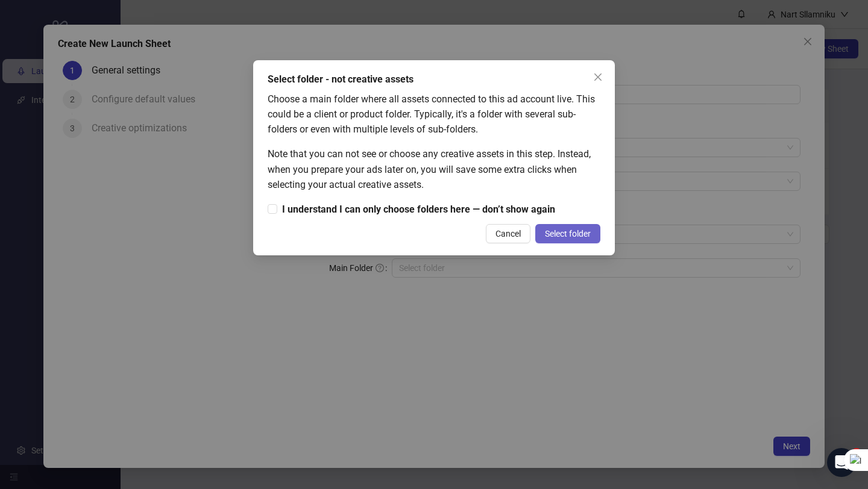 The height and width of the screenshot is (489, 868). What do you see at coordinates (434, 168) in the screenshot?
I see `div: Note that you can not see or choose any creative assets in this step. Instead, when you prepare y...` at bounding box center [434, 168].